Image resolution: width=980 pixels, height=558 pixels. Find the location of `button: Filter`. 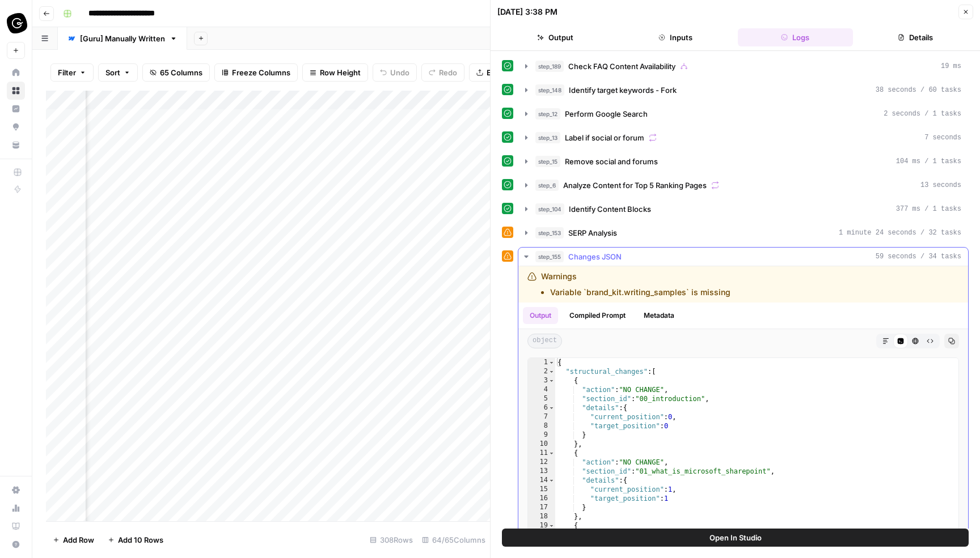

button: Filter is located at coordinates (72, 73).